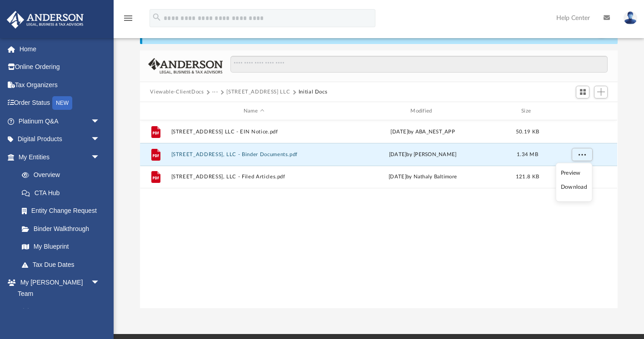 The image size is (644, 339). I want to click on a: Home, so click(60, 49).